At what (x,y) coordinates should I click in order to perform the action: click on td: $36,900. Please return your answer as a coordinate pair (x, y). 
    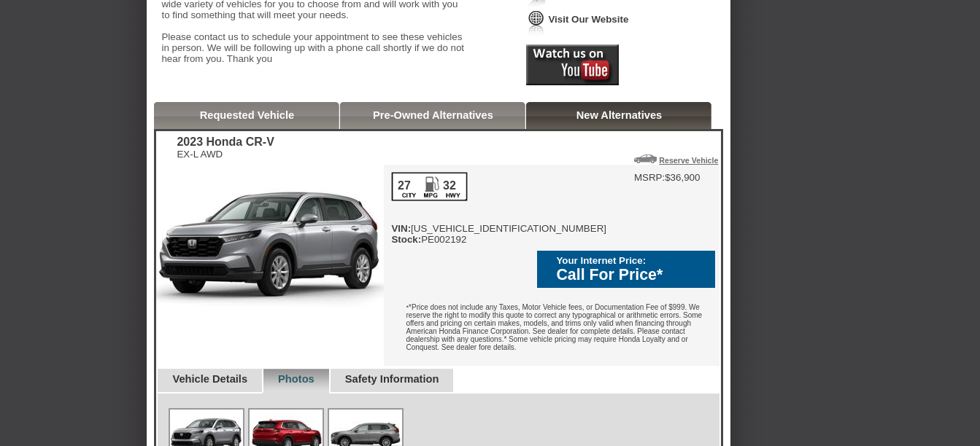
    Looking at the image, I should click on (682, 177).